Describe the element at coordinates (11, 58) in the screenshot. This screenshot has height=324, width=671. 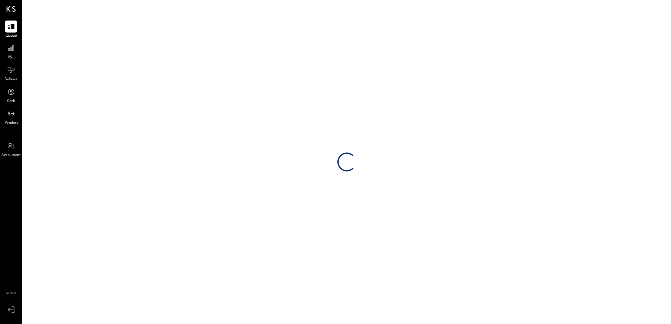
I see `span: P&L` at that location.